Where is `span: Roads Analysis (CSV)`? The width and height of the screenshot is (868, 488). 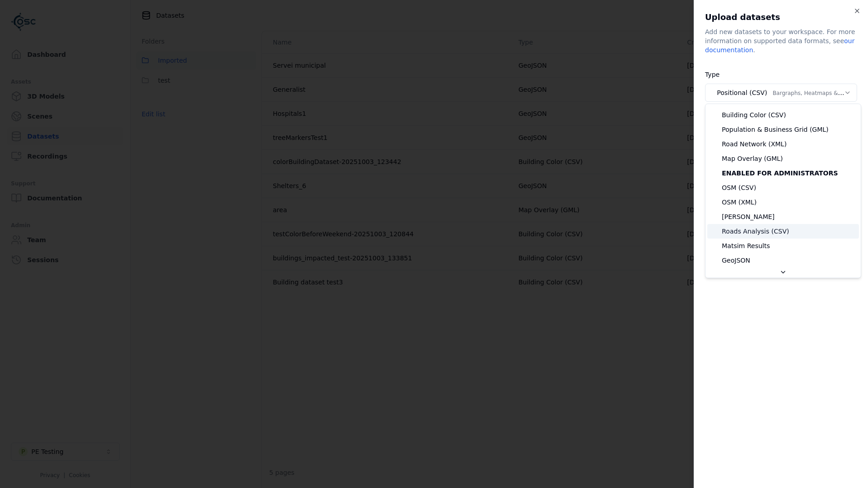 span: Roads Analysis (CSV) is located at coordinates (755, 231).